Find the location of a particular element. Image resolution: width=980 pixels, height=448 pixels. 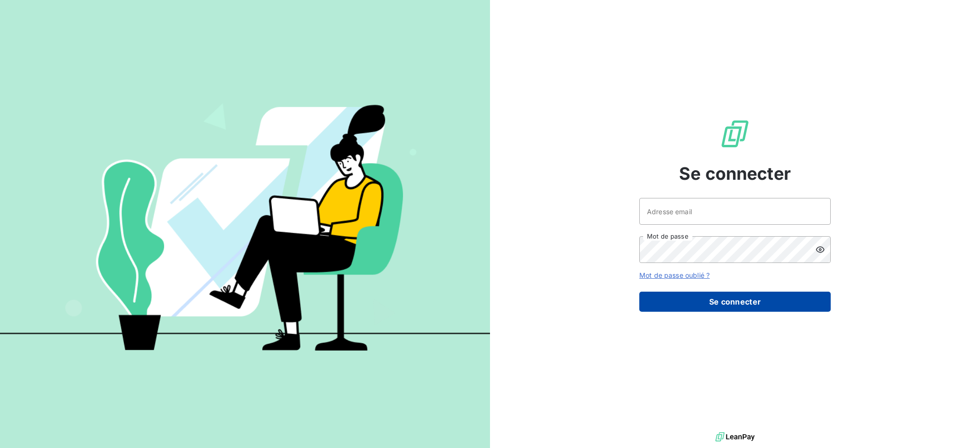

a: Mot de passe oublié ? is located at coordinates (674, 275).